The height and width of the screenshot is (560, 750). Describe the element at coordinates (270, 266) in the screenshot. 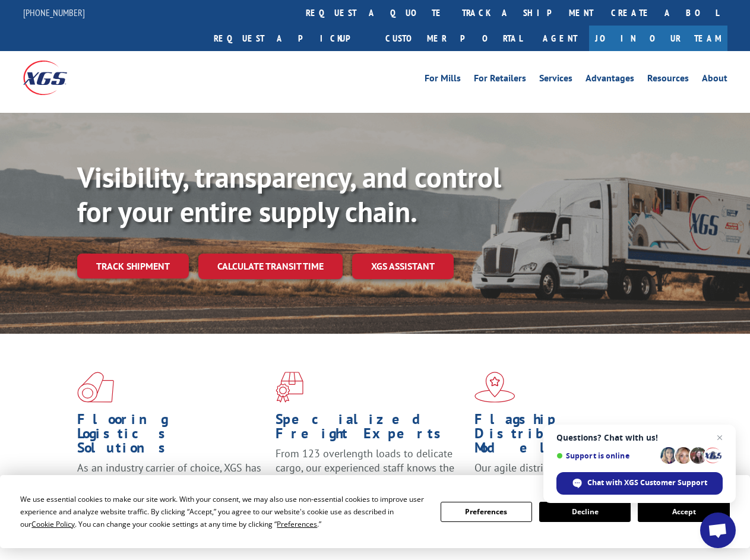

I see `a: Calculate transit time` at that location.